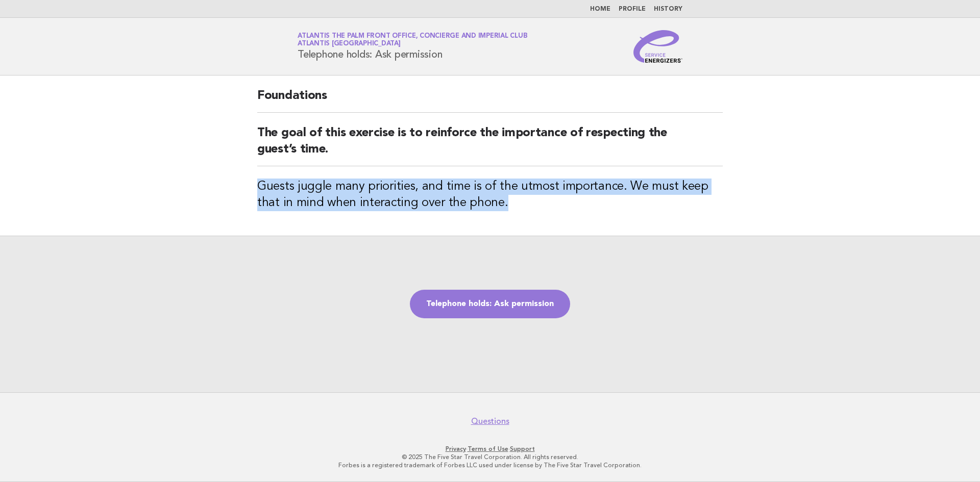 This screenshot has width=980, height=482. What do you see at coordinates (490, 195) in the screenshot?
I see `h3: Guests juggle many priorities, and time is of the utmost importance. We must keep that in mind wh...` at bounding box center [490, 195].